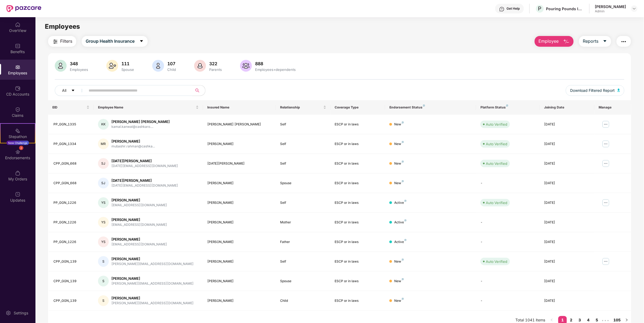 The width and height of the screenshot is (644, 323). Describe the element at coordinates (18, 110) in the screenshot. I see `img: svg+xml;base64,PHN2ZyBpZD0iQ2xhaW0iIHhtbG5zPSJodHRwOi8vd3d3LnczLm9yZy8yMDAwL3N2ZyIgd2lkdGg9IjIwIi...` at that location.